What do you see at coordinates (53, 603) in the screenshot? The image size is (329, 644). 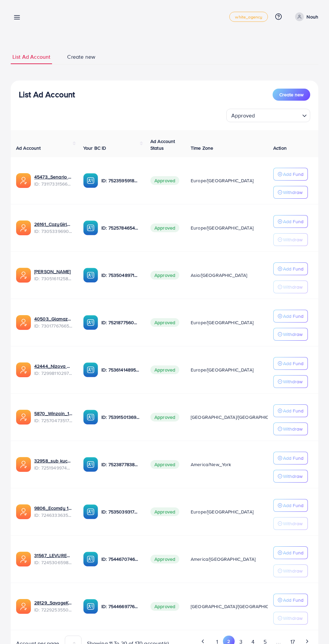 I see `a: 28129_SavageKaert_1683191758544` at bounding box center [53, 603].